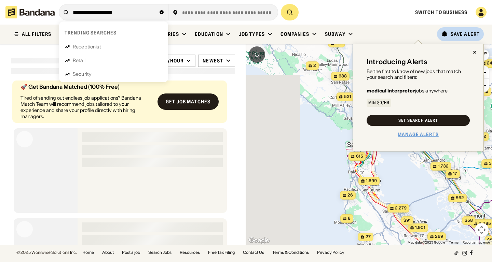 This screenshot has height=262, width=492. I want to click on div: Companies, so click(295, 34).